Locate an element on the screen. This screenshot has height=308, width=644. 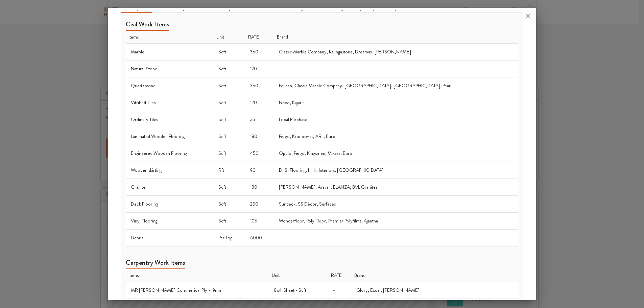
td: Opulo, Pergo, Kingsmen, Mikasa, Euro is located at coordinates (396, 153).